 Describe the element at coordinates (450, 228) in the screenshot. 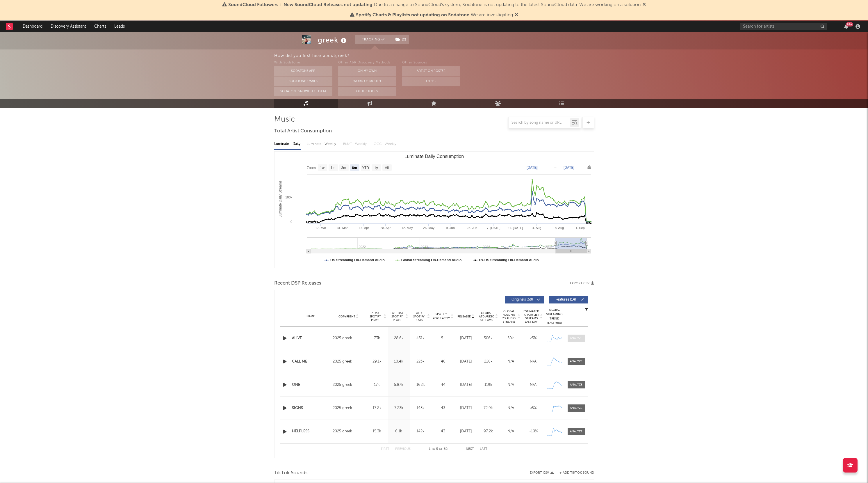

I see `text: 9. Jun` at that location.